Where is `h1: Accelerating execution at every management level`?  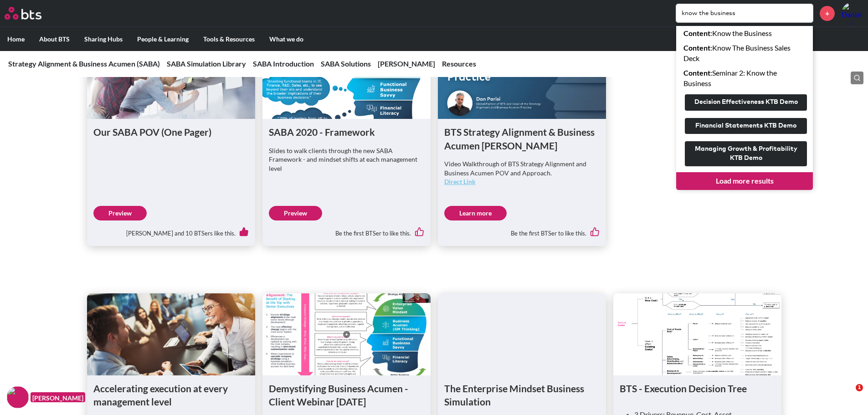 h1: Accelerating execution at every management level is located at coordinates (171, 395).